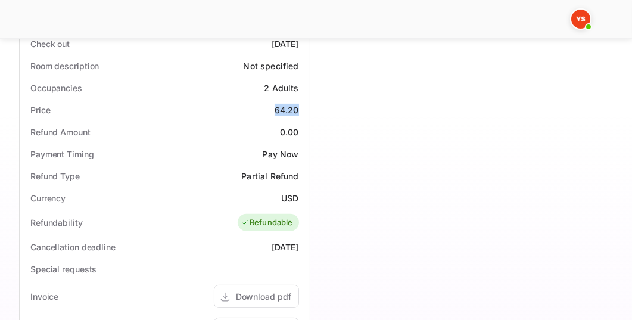  Describe the element at coordinates (290, 132) in the screenshot. I see `div: 0.00` at that location.